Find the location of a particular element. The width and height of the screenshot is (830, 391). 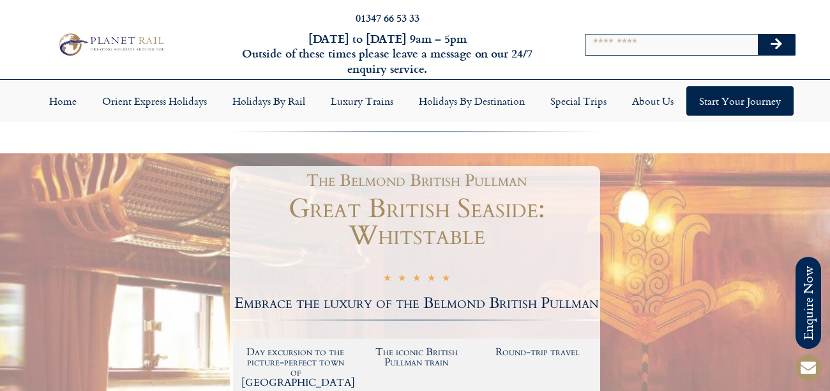

a: Special Trips is located at coordinates (579, 101).